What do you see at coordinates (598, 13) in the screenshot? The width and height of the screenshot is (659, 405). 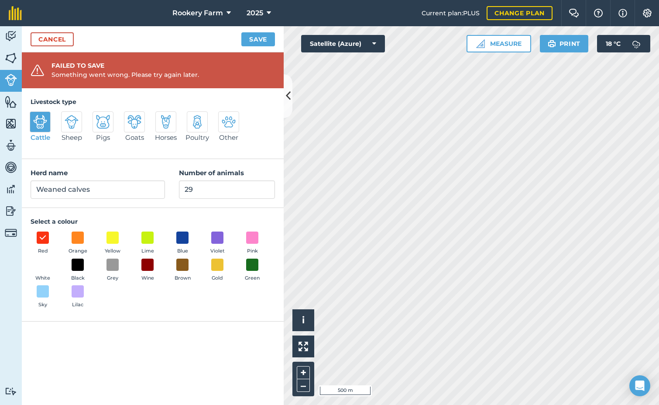 I see `img: A question mark icon` at bounding box center [598, 13].